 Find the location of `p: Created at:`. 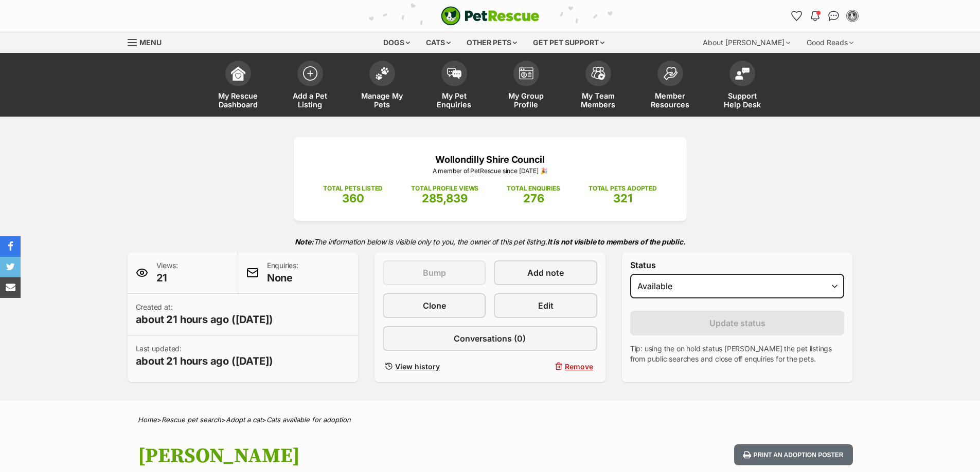

p: Created at: is located at coordinates (204, 314).